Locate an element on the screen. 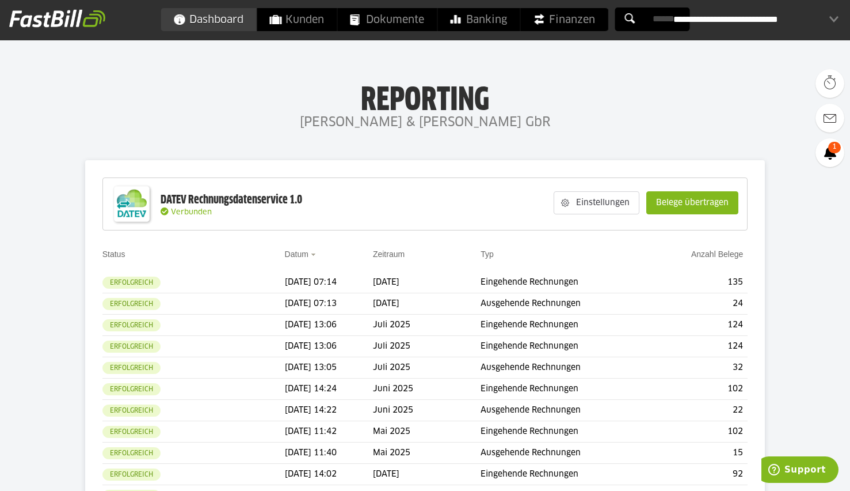 The width and height of the screenshot is (850, 491). a: Typ is located at coordinates (487, 254).